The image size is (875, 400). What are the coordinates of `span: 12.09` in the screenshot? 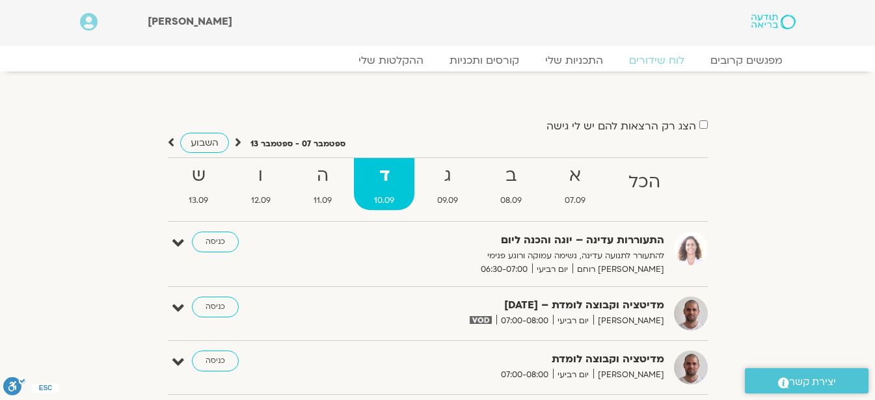 It's located at (261, 200).